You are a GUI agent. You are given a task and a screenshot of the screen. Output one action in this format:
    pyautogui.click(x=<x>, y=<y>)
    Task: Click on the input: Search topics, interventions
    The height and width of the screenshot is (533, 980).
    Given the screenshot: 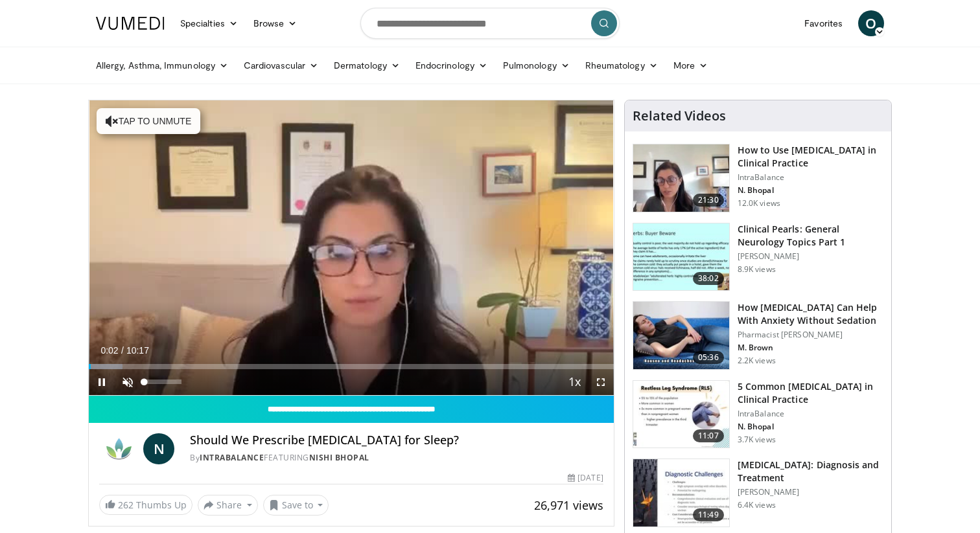 What is the action you would take?
    pyautogui.click(x=490, y=23)
    